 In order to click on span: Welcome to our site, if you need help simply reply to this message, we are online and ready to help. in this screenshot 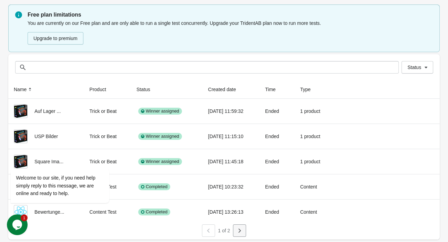, I will do `click(49, 79)`.